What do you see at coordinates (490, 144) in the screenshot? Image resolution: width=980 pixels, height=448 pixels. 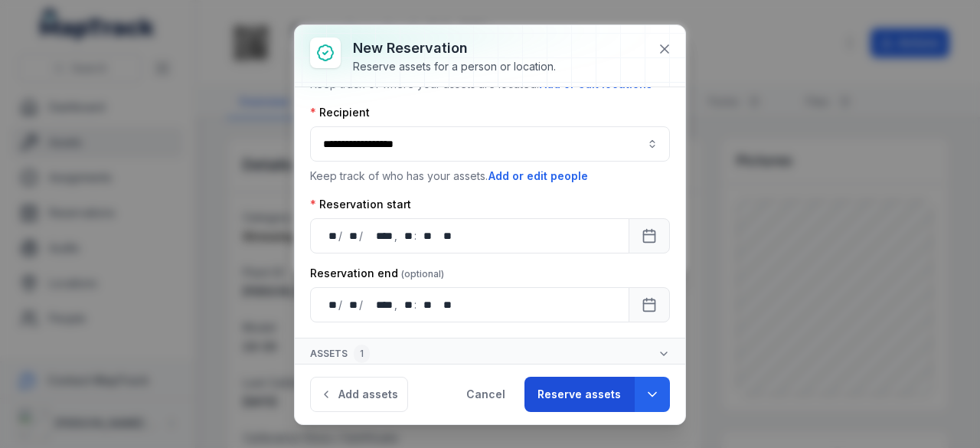 I see `input: :rd7:-form-item-label` at bounding box center [490, 144].